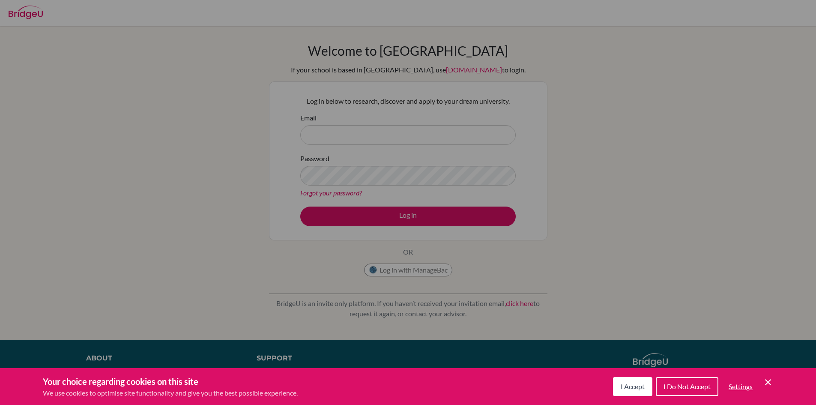 This screenshot has width=816, height=405. Describe the element at coordinates (741, 386) in the screenshot. I see `button: Settings` at that location.